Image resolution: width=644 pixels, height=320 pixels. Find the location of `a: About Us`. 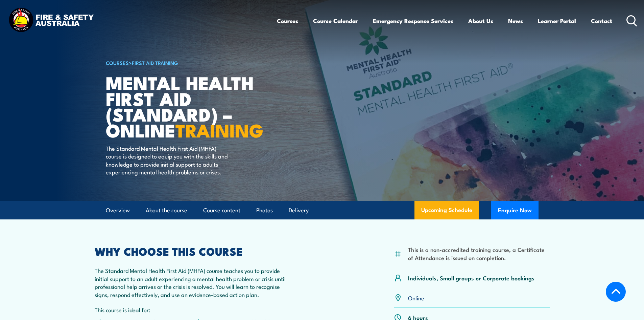

a: About Us is located at coordinates (480, 21).